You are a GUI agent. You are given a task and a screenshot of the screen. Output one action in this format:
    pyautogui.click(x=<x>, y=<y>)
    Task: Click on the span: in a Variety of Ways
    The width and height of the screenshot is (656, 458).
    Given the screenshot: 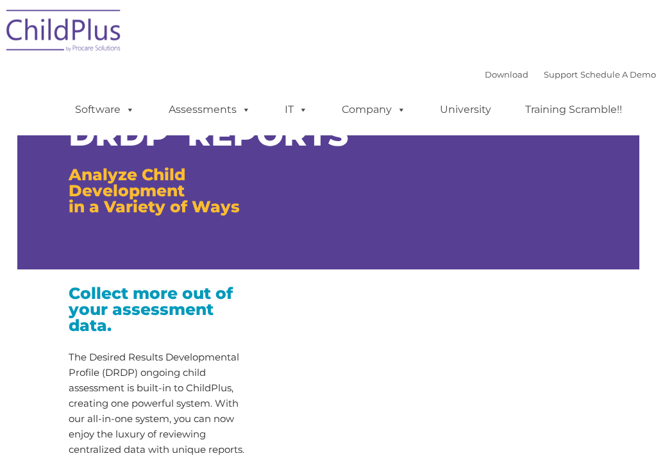 What is the action you would take?
    pyautogui.click(x=154, y=206)
    